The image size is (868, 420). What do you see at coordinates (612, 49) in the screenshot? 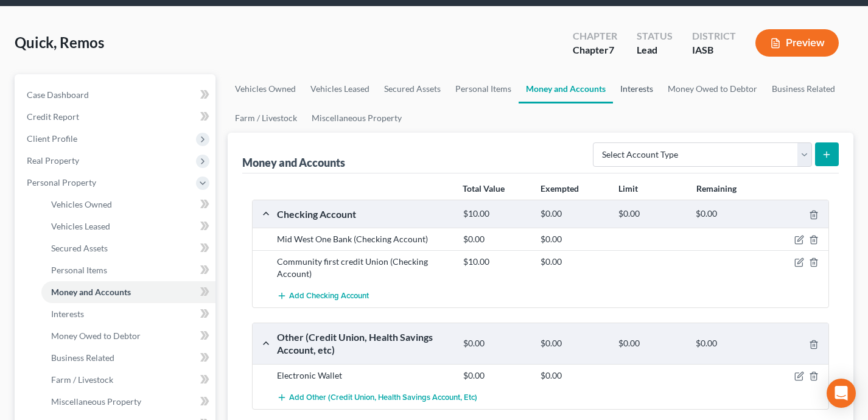
I see `span: 7` at bounding box center [612, 49].